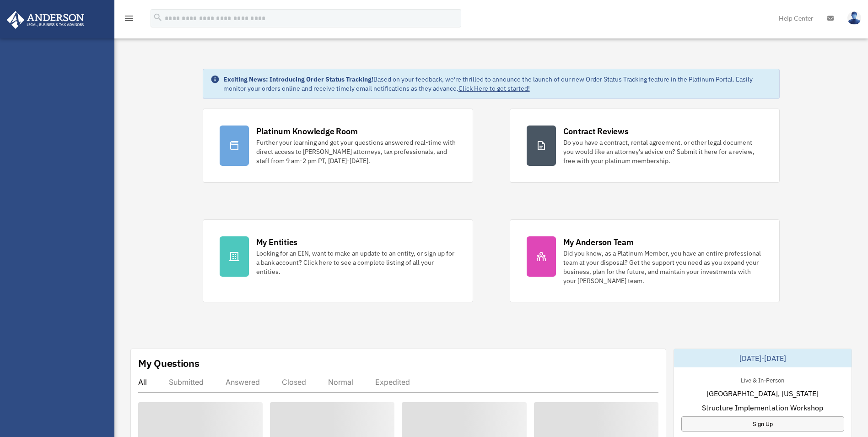  I want to click on div: My Anderson Team, so click(599, 242).